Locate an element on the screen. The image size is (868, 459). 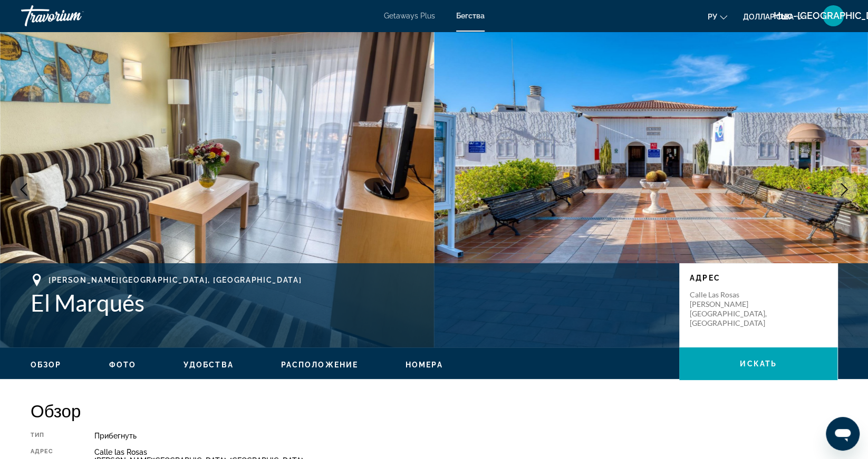
span: Расположение is located at coordinates (319, 365).